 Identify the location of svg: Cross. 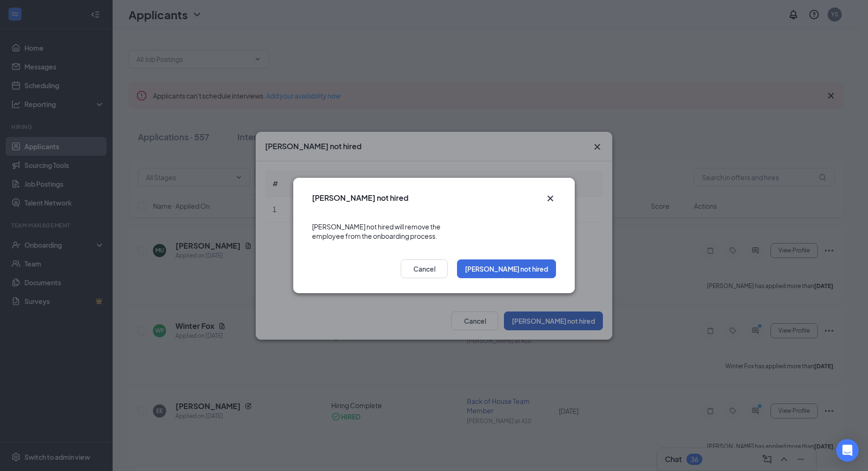
(550, 199).